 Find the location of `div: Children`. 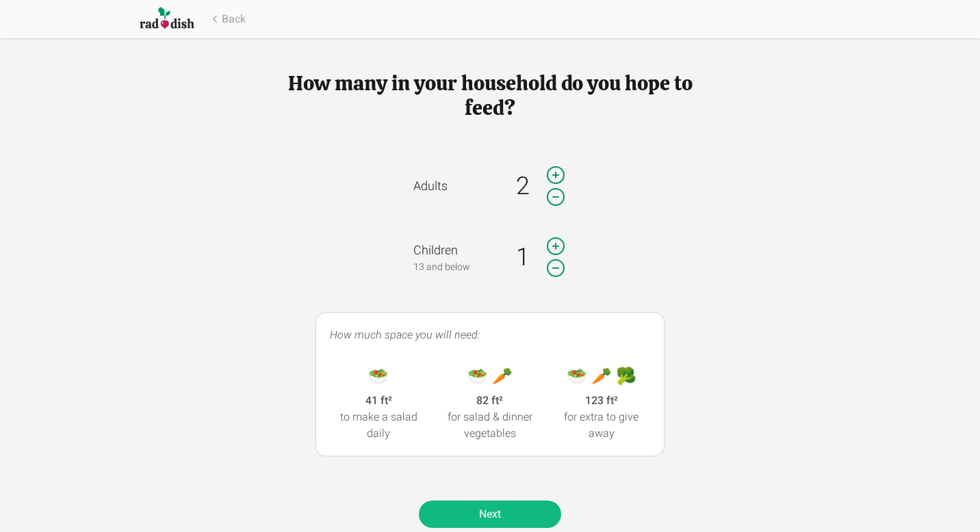

div: Children is located at coordinates (452, 250).